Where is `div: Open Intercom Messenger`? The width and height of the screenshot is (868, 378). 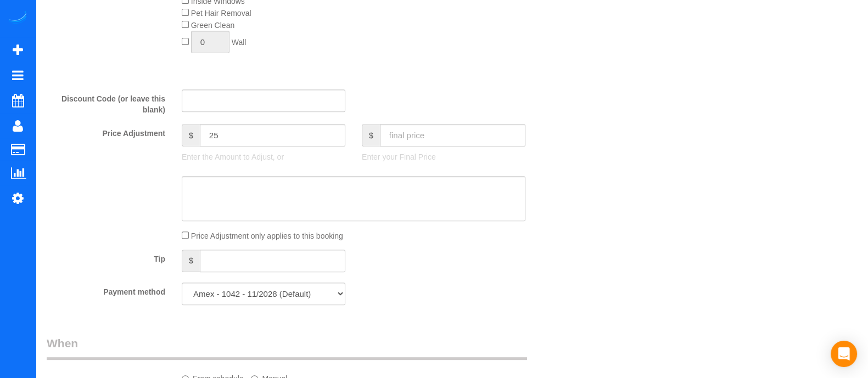
div: Open Intercom Messenger is located at coordinates (843, 354).